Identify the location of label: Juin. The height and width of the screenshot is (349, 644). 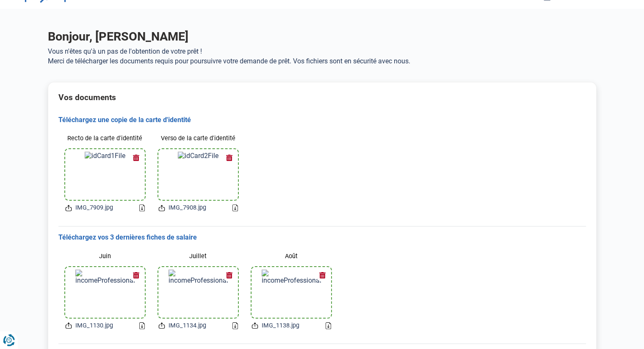
(105, 256).